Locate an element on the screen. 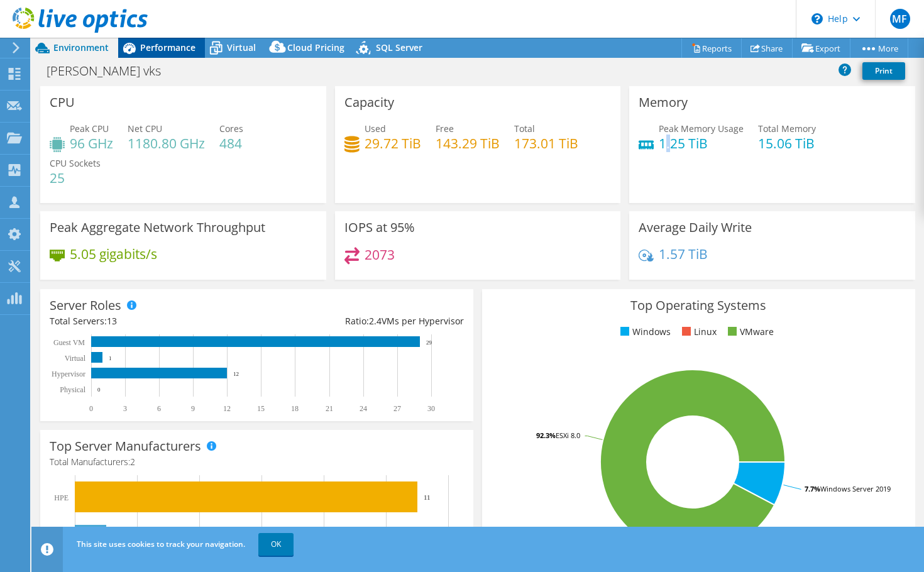 Image resolution: width=924 pixels, height=572 pixels. h4: 1180.80 GHz is located at coordinates (166, 143).